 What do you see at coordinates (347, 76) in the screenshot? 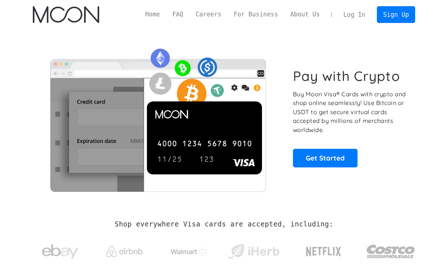
I see `h1: Pay with Crypto` at bounding box center [347, 76].